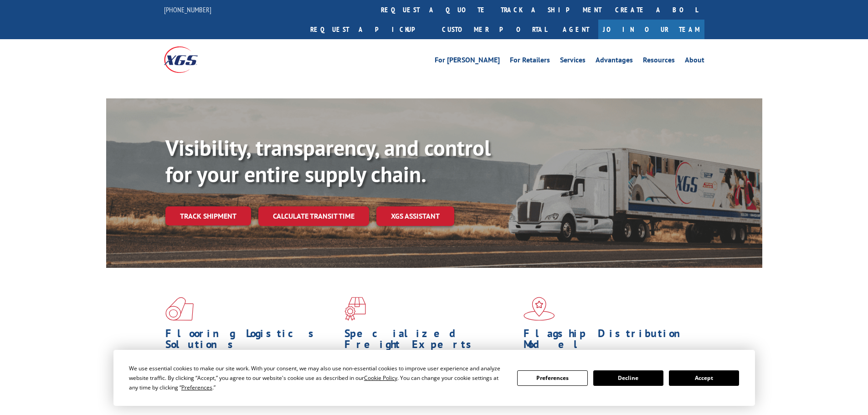  I want to click on h1: Flagship Distribution Model, so click(610, 341).